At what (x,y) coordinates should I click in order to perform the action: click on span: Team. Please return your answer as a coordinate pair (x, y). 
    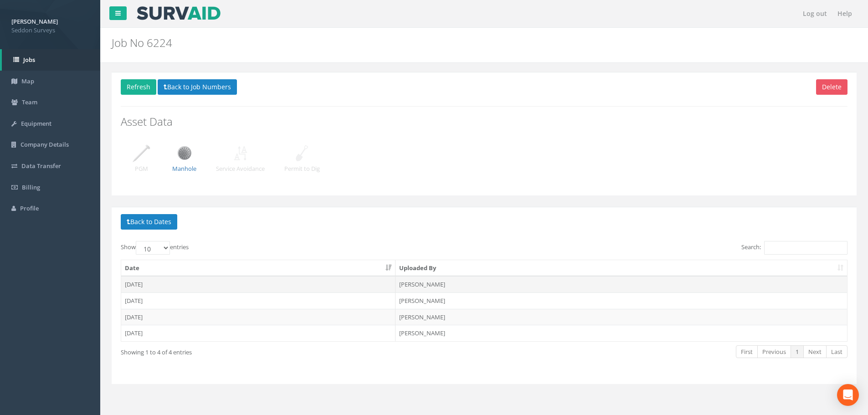
    Looking at the image, I should click on (29, 102).